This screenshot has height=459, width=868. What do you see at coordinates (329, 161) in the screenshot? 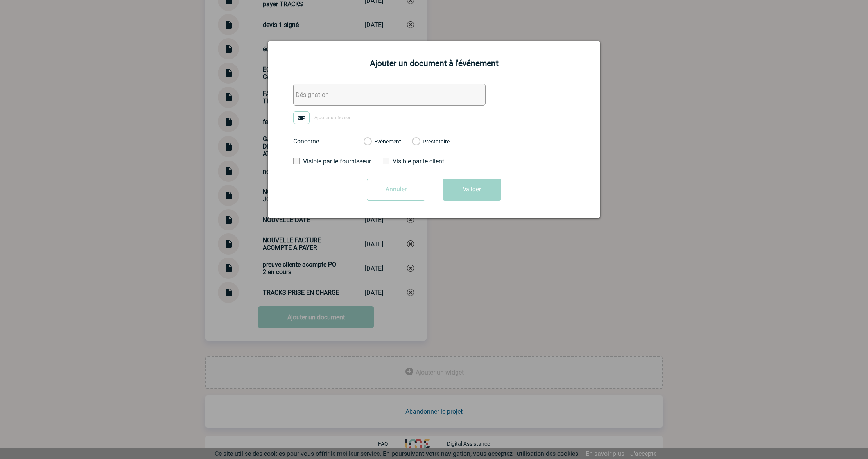
I see `label: Visible par le fournisseur` at bounding box center [329, 161].